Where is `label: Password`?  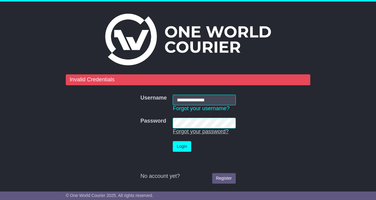 label: Password is located at coordinates (153, 121).